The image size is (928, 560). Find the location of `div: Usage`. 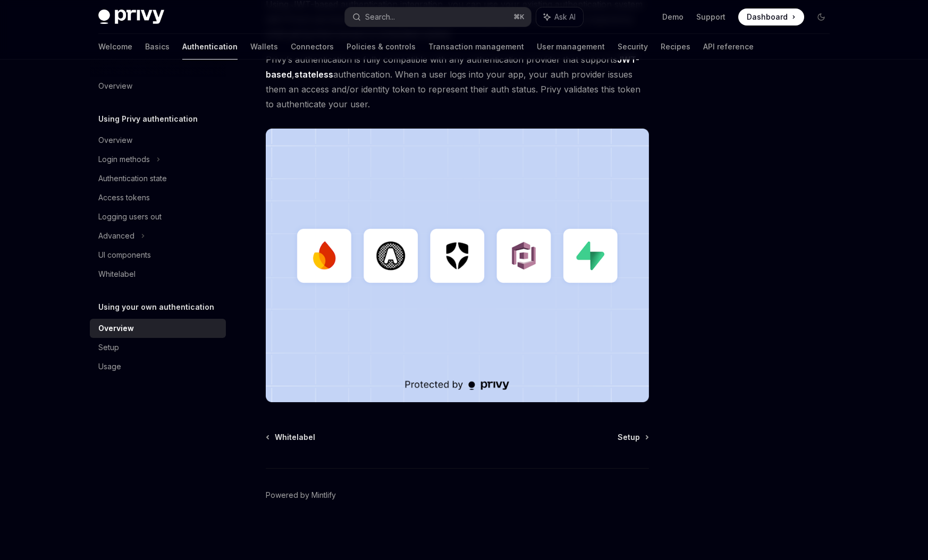

div: Usage is located at coordinates (110, 367).